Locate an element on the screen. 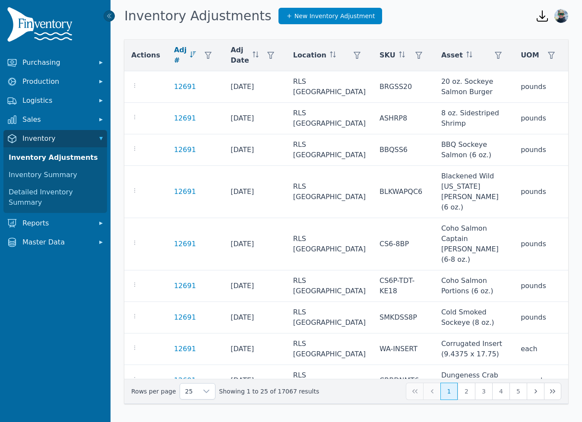  span: SKU is located at coordinates (387, 55).